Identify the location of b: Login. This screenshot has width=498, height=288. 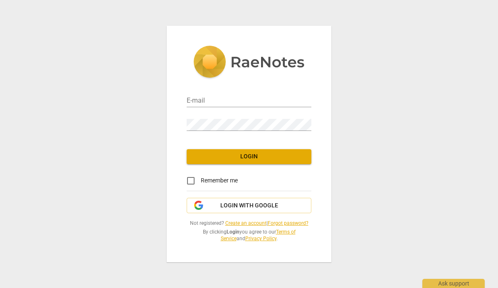
(233, 232).